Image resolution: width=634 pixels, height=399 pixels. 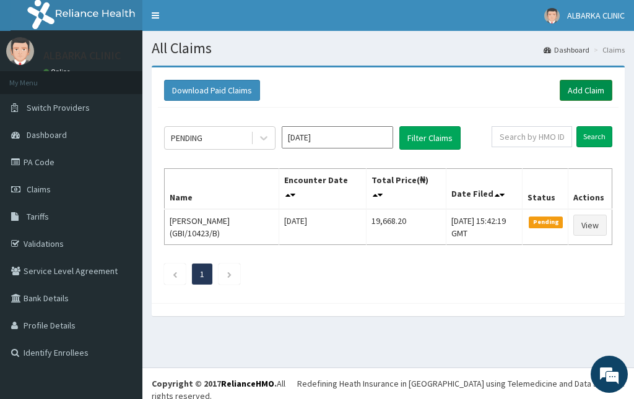 What do you see at coordinates (38, 217) in the screenshot?
I see `span: Tariffs` at bounding box center [38, 217].